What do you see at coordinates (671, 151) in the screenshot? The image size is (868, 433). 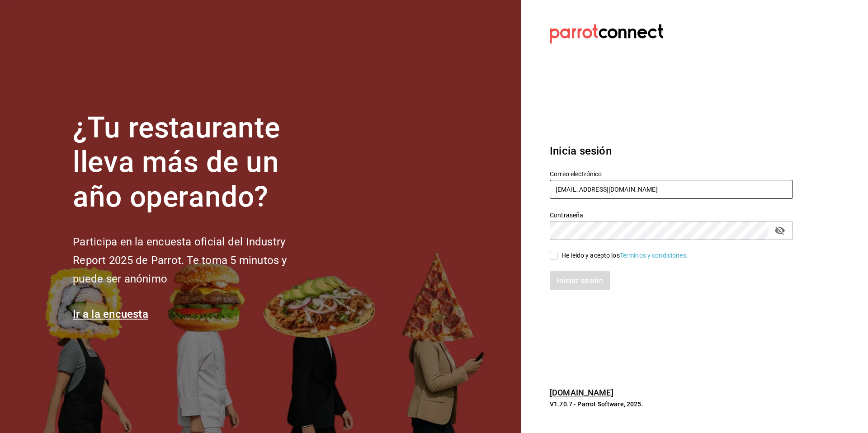 I see `h3: Inicia sesión` at bounding box center [671, 151].